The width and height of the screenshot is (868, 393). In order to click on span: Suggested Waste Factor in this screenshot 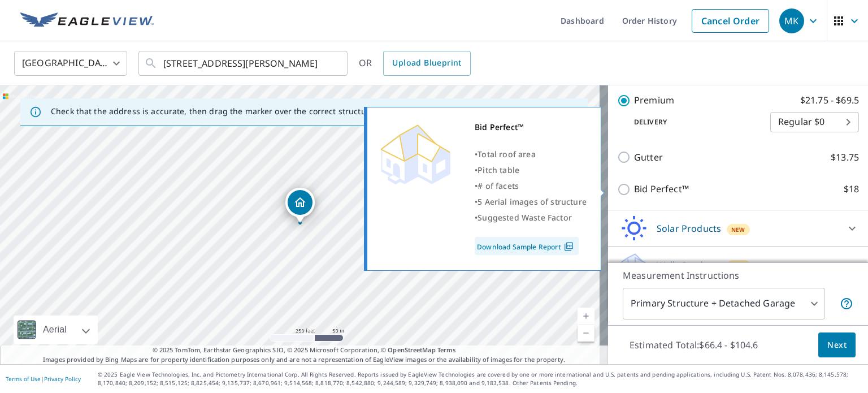, I will do `click(524, 217)`.